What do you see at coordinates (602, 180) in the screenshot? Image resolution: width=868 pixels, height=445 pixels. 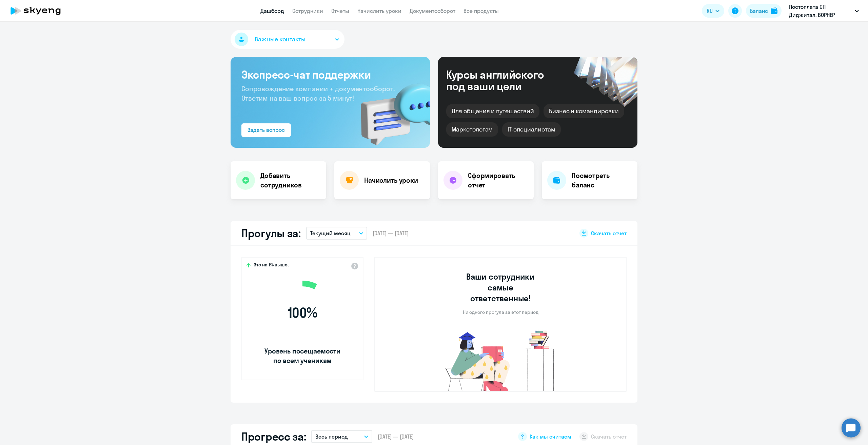 I see `h4: Посмотреть баланс` at bounding box center [602, 180].